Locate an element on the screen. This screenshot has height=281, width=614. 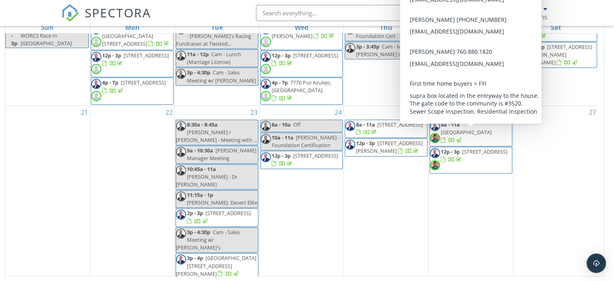
a: SPECTORA is located at coordinates (106, 19).